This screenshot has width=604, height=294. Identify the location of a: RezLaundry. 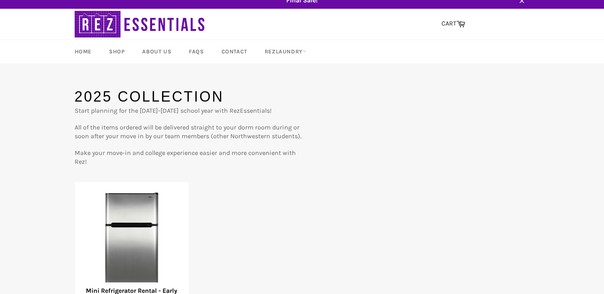
(285, 51).